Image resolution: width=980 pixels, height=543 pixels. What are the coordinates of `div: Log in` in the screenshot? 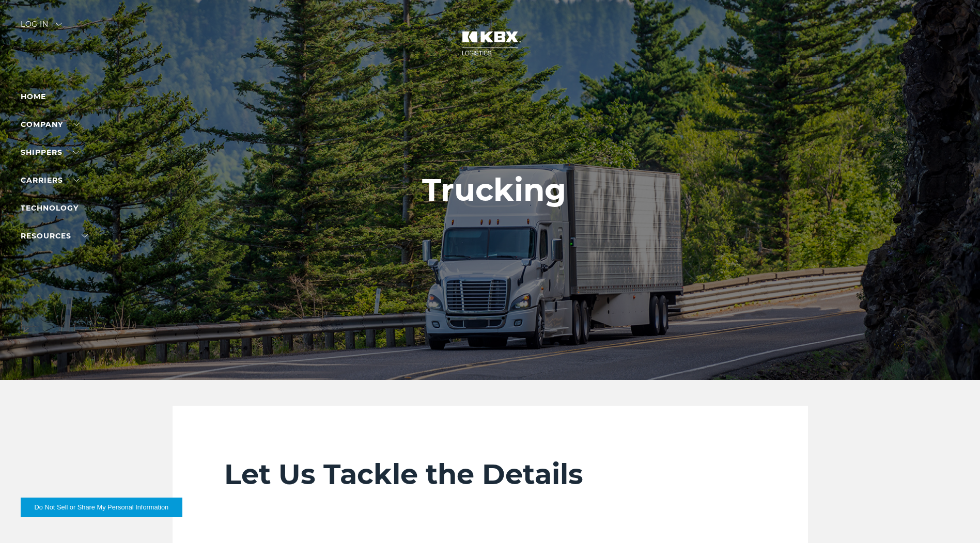 It's located at (41, 28).